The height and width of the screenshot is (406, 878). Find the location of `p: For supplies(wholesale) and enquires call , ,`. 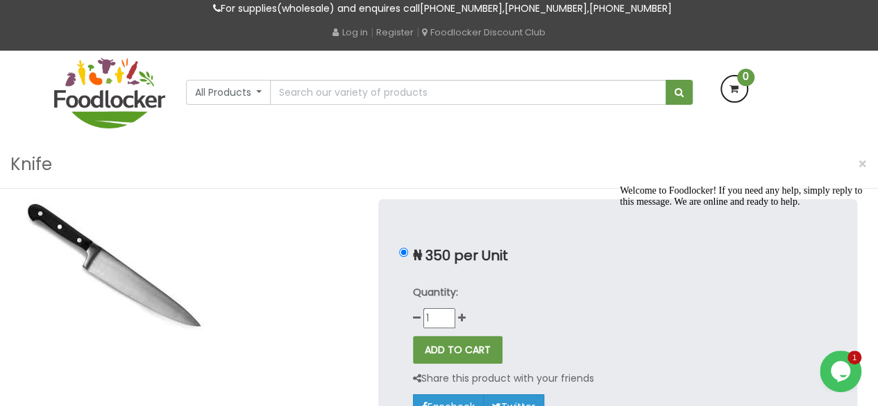

p: For supplies(wholesale) and enquires call , , is located at coordinates (439, 8).